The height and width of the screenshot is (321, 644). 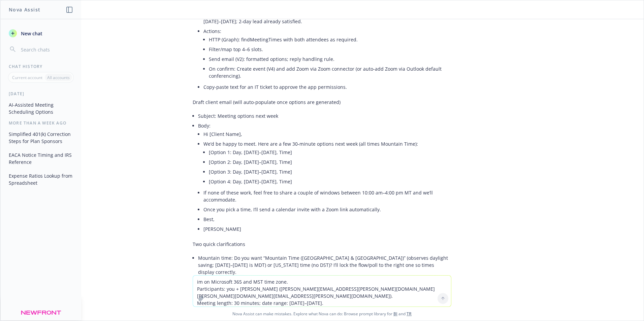 I want to click on li: Body:, so click(x=325, y=178).